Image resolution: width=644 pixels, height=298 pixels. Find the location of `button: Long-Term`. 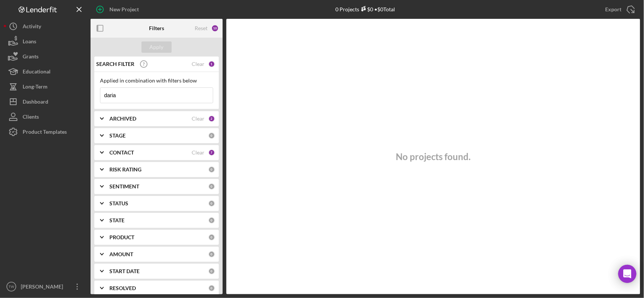

button: Long-Term is located at coordinates (45, 86).